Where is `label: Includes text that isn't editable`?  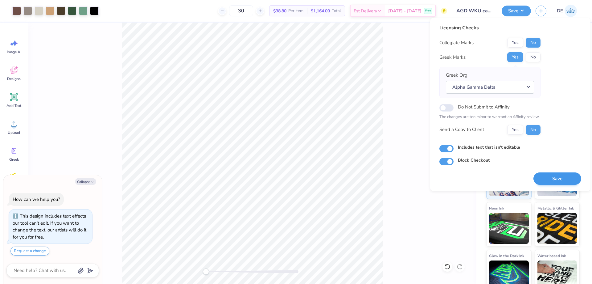
label: Includes text that isn't editable is located at coordinates (489, 147).